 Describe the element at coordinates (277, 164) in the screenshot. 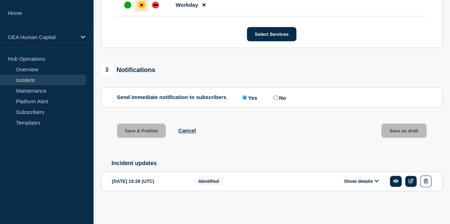

I see `h2: Incident updates` at that location.